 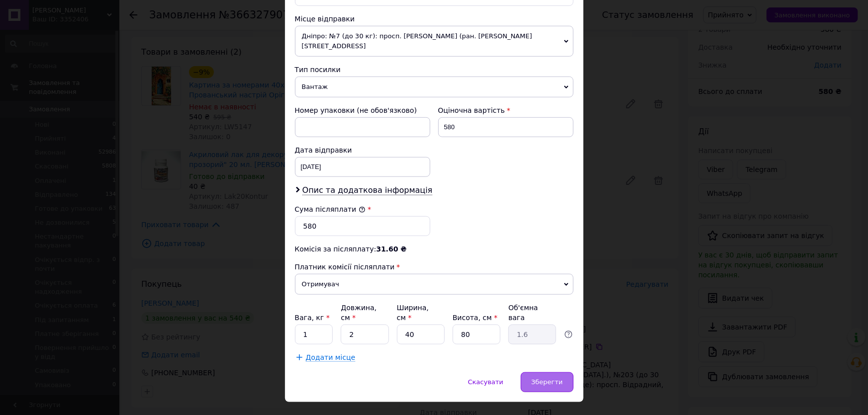 I want to click on div: Комісія за післяплату:, so click(x=434, y=249).